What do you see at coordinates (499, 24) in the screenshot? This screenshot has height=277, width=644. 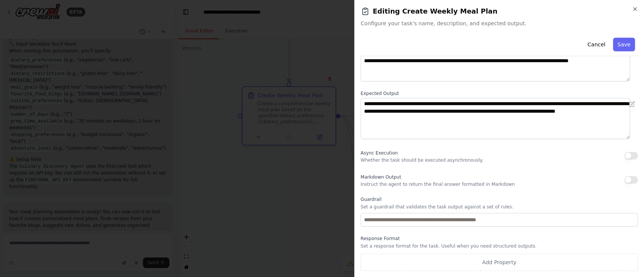 I see `span: Configure your task's name, description, and expected output.` at bounding box center [499, 24].